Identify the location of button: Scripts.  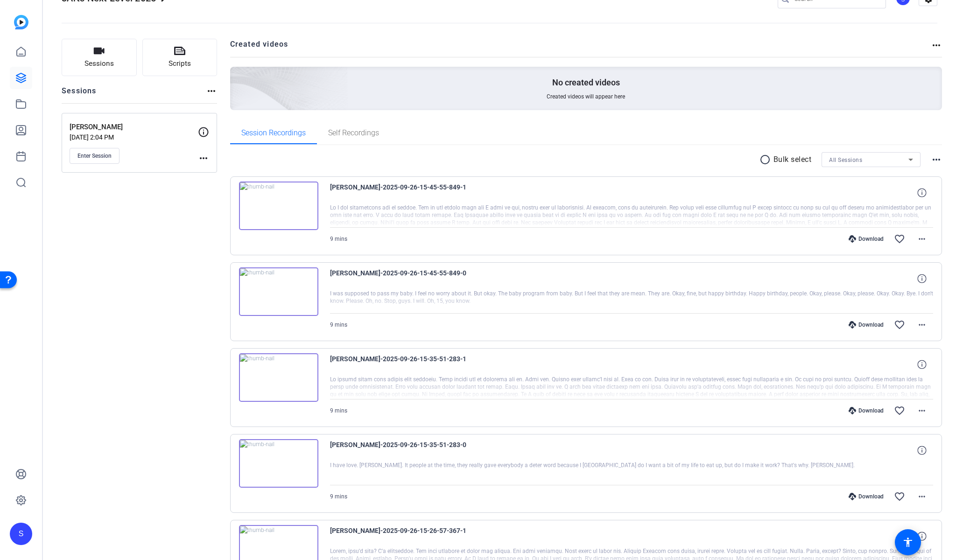
(180, 57).